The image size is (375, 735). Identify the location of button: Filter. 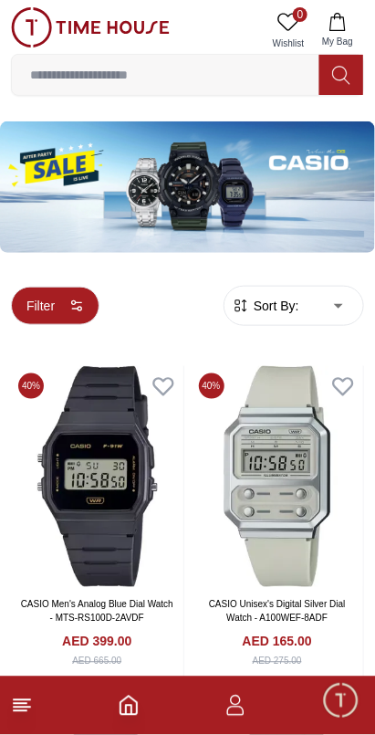
(55, 306).